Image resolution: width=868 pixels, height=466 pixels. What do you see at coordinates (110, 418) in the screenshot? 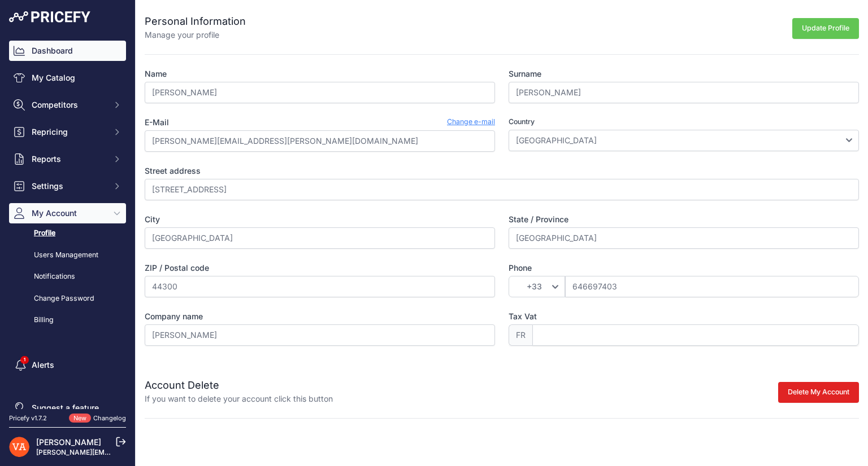
I see `a: Changelog` at bounding box center [110, 418].